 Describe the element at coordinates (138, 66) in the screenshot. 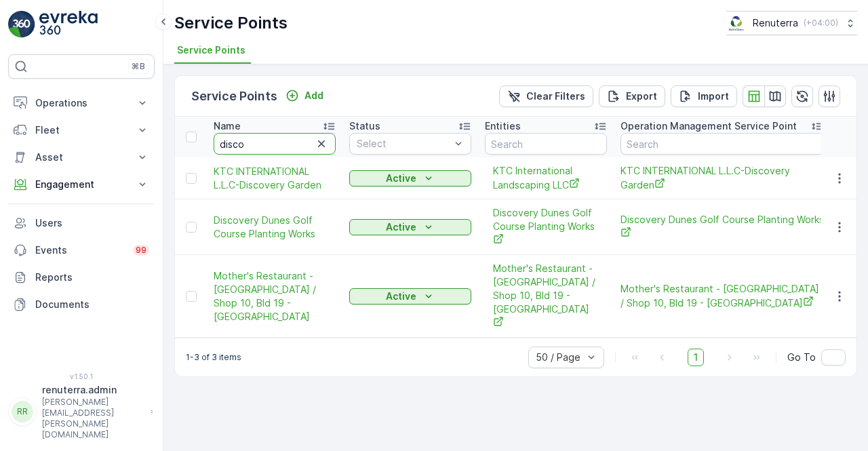

I see `p: ⌘B` at that location.